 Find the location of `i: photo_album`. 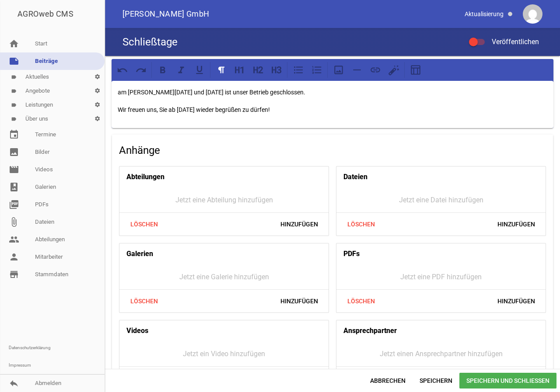

i: photo_album is located at coordinates (14, 187).